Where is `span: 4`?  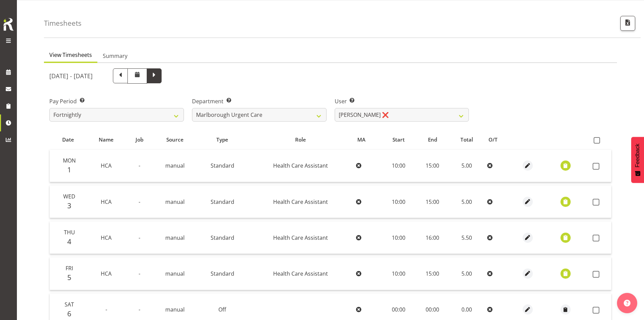 span: 4 is located at coordinates (69, 241).